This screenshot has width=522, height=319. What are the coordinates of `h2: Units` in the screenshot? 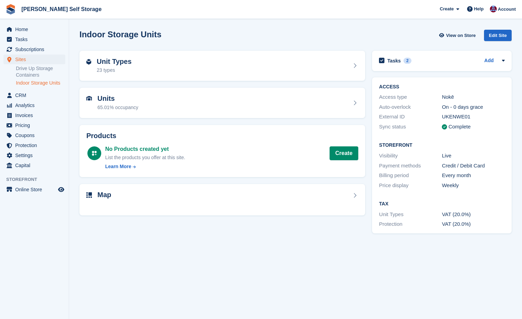 It's located at (118, 98).